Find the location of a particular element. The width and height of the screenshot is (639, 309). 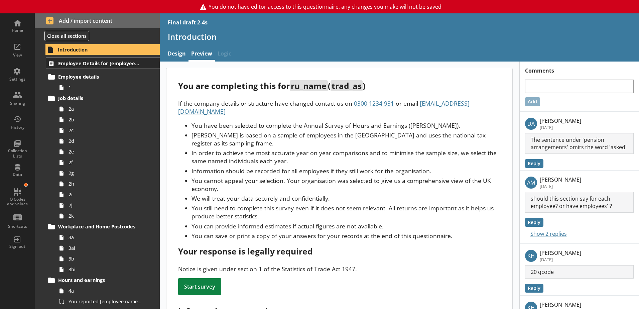

span: 2j is located at coordinates (106, 205).